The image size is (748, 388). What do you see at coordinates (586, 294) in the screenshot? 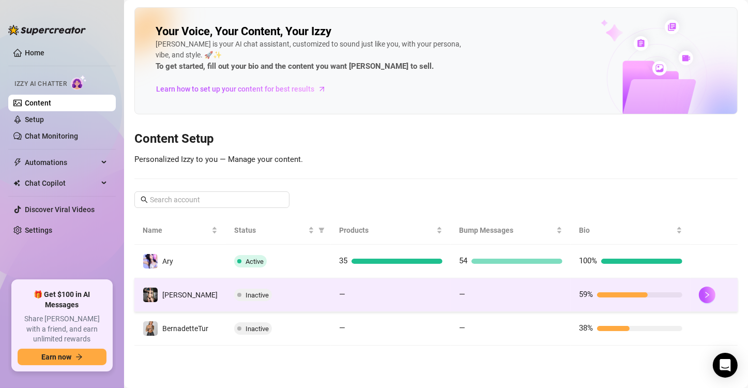
I see `span: 59%` at bounding box center [586, 294].